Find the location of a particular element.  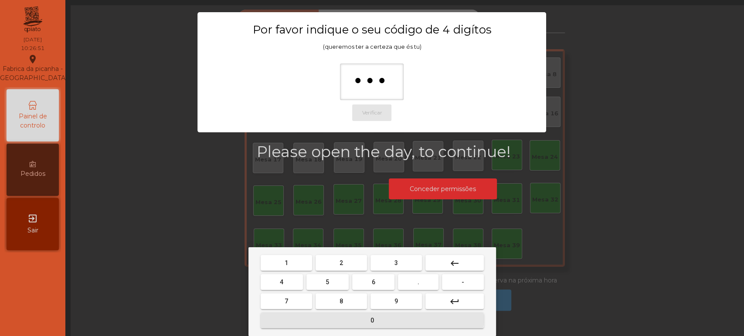

span: 5 is located at coordinates (327, 282).